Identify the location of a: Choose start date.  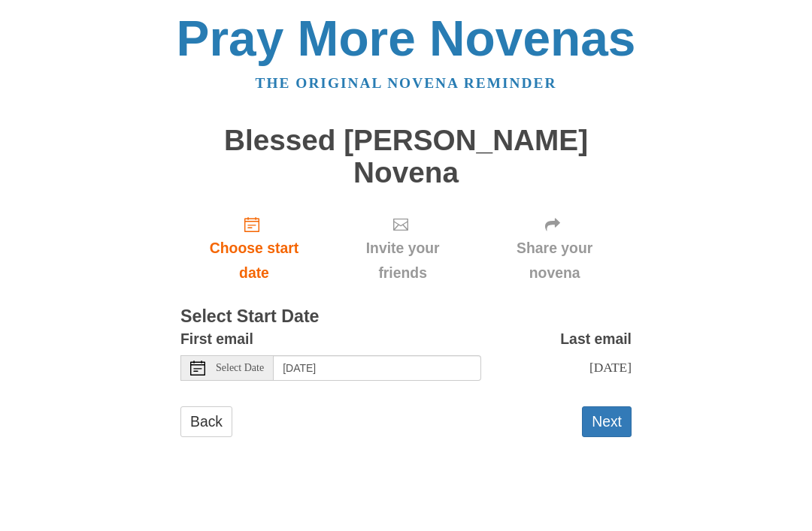
(254, 248).